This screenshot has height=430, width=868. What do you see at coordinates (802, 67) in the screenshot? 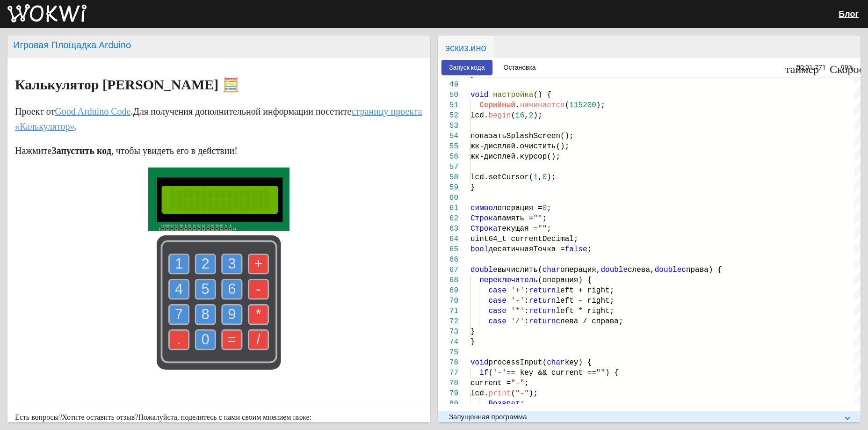
I see `ya-tr-span: таймер` at bounding box center [802, 67].